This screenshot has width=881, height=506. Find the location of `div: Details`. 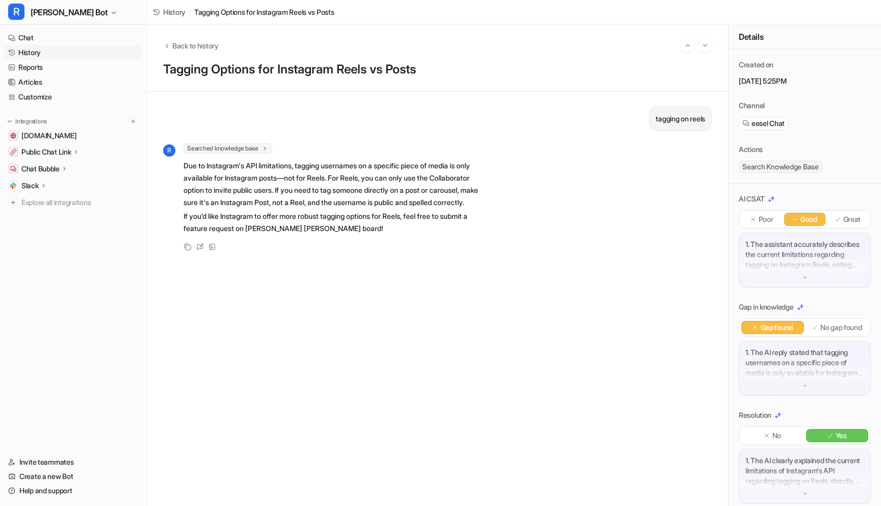

div: Details is located at coordinates (805, 37).